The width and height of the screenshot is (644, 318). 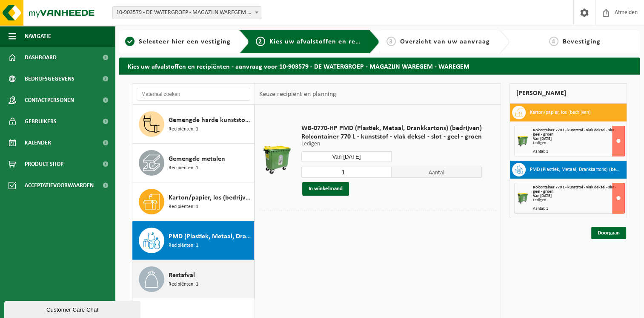 What do you see at coordinates (575, 170) in the screenshot?
I see `h3: PMD (Plastiek, Metaal, Drankkartons) (bedrijven)` at bounding box center [575, 170].